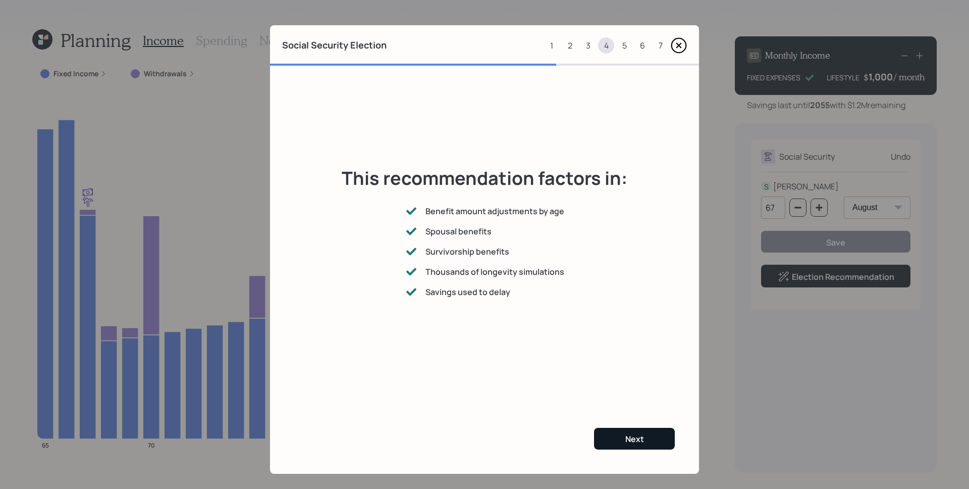 The height and width of the screenshot is (489, 969). Describe the element at coordinates (625, 45) in the screenshot. I see `div: 5` at that location.